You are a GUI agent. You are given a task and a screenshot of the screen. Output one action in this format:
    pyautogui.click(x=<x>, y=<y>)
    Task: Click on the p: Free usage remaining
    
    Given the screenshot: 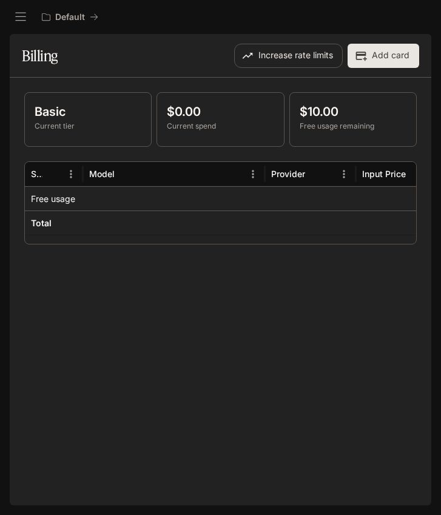 What is the action you would take?
    pyautogui.click(x=353, y=126)
    